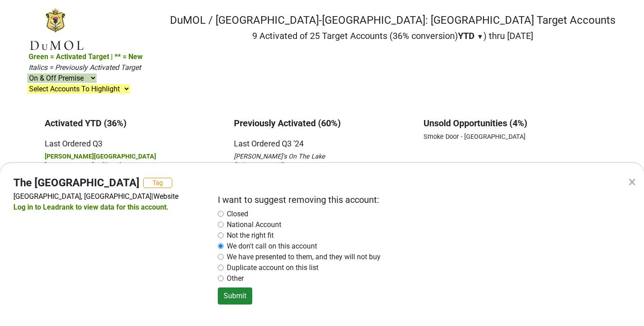 This screenshot has width=644, height=326. Describe the element at coordinates (157, 183) in the screenshot. I see `button: Tag` at that location.